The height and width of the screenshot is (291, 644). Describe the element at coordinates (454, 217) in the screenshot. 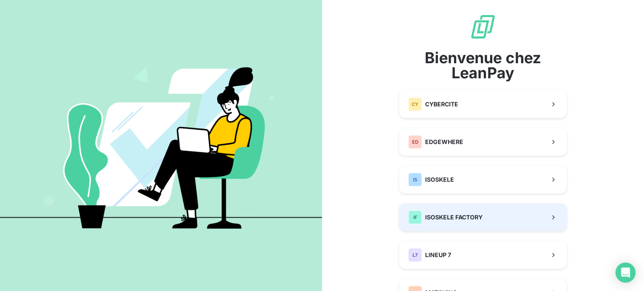

I see `span: ISOSKELE FACTORY` at that location.